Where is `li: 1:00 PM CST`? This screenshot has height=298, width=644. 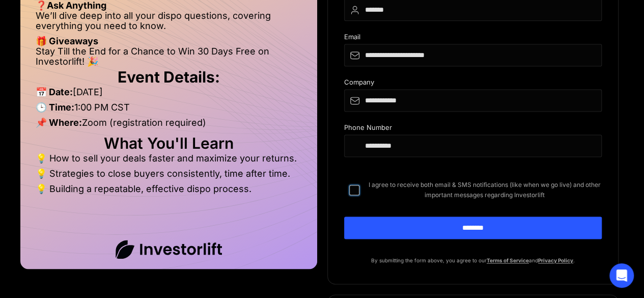
li: 1:00 PM CST is located at coordinates (169, 110).